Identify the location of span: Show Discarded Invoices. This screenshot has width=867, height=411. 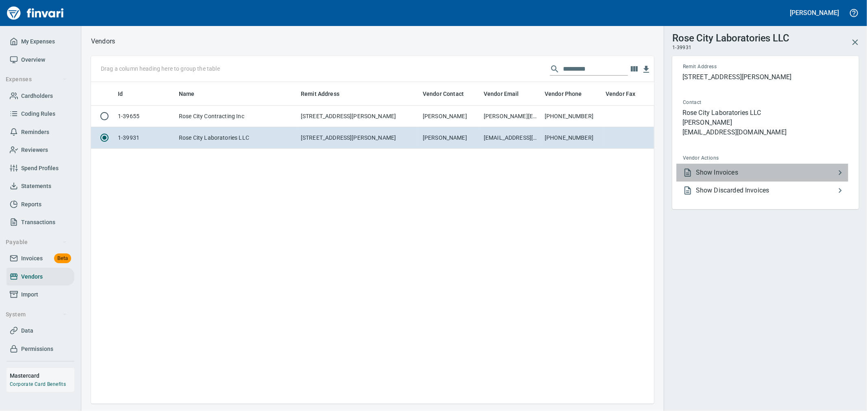
(766, 191).